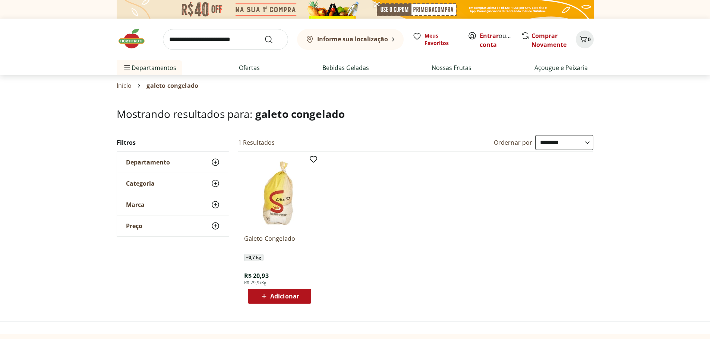 The width and height of the screenshot is (710, 339). Describe the element at coordinates (140, 184) in the screenshot. I see `span: Categoria` at that location.